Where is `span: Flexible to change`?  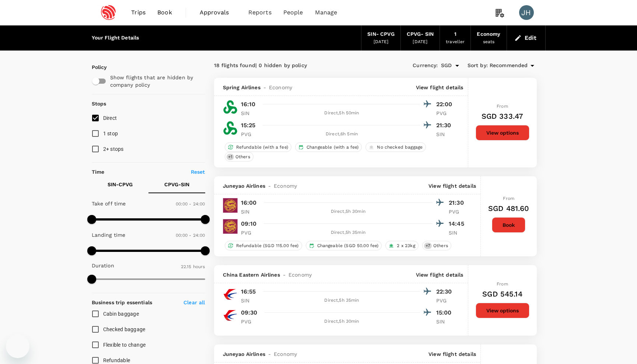 span: Flexible to change is located at coordinates (125, 344).